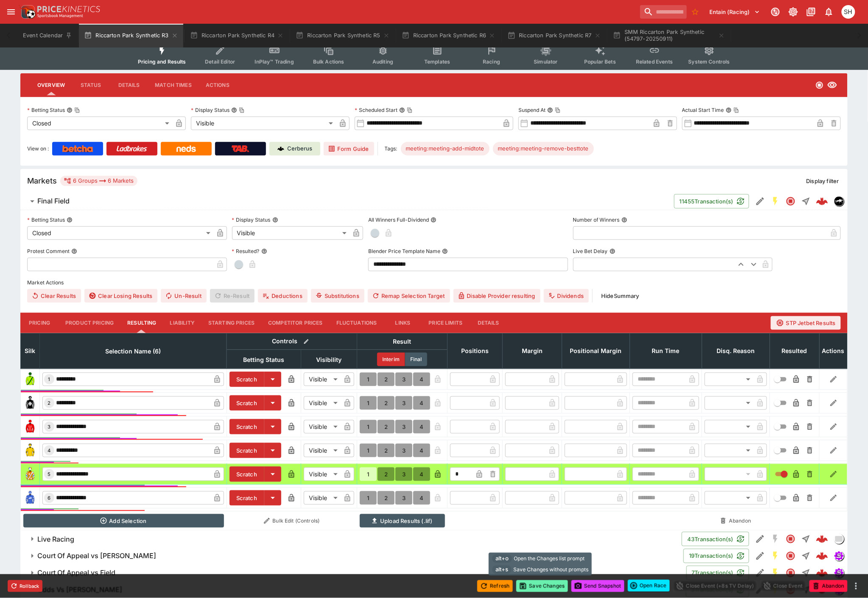 This screenshot has width=868, height=598. I want to click on span: 2, so click(49, 403).